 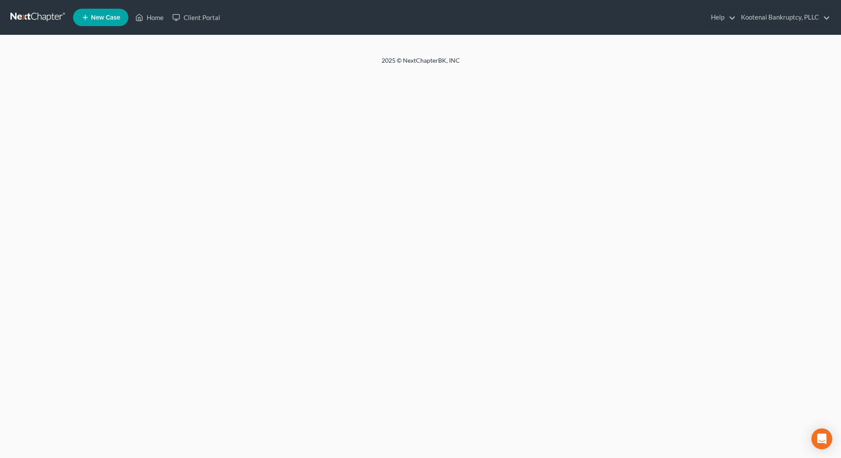 I want to click on div: Open Intercom Messenger, so click(x=822, y=438).